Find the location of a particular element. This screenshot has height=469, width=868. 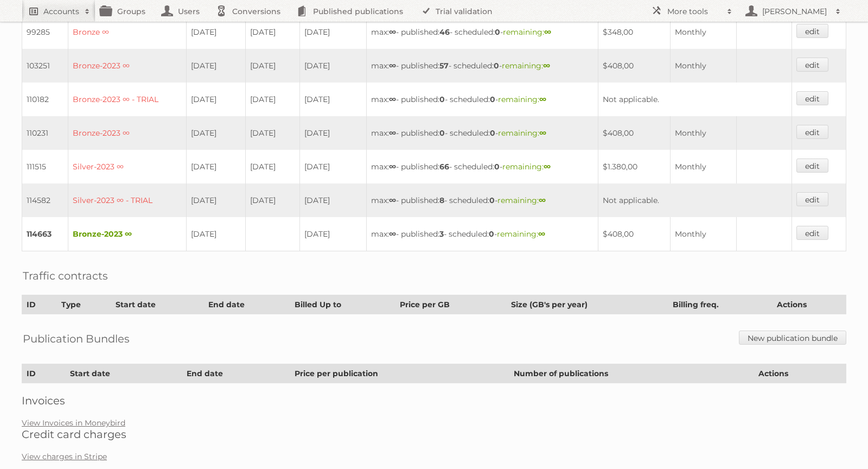

th: Size (GB's per year) is located at coordinates (588, 305).